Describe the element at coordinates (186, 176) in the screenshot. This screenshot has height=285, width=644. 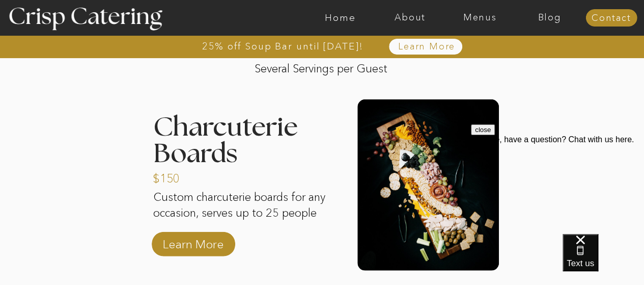
I see `a: $150` at that location.